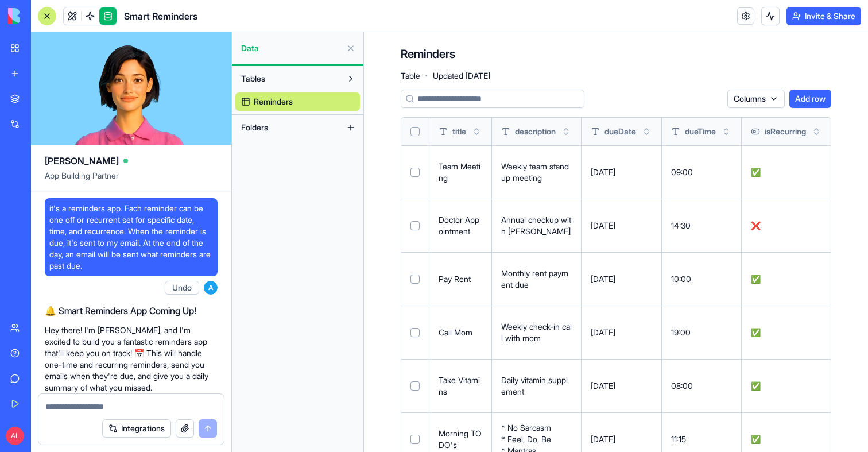  I want to click on p: 08:00, so click(701, 386).